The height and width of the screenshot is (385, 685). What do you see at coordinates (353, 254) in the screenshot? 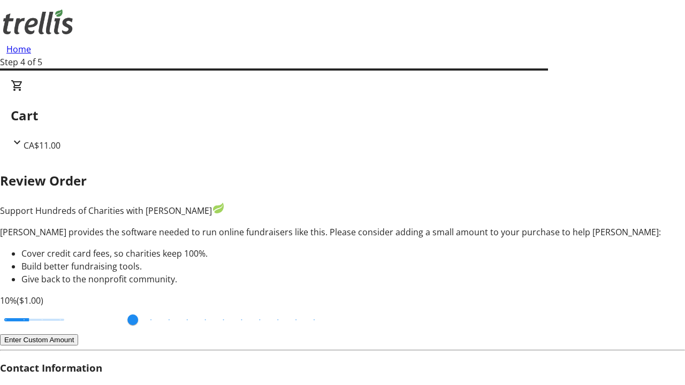
I see `li: Cover credit card fees, so charities keep 100%.` at bounding box center [353, 254].